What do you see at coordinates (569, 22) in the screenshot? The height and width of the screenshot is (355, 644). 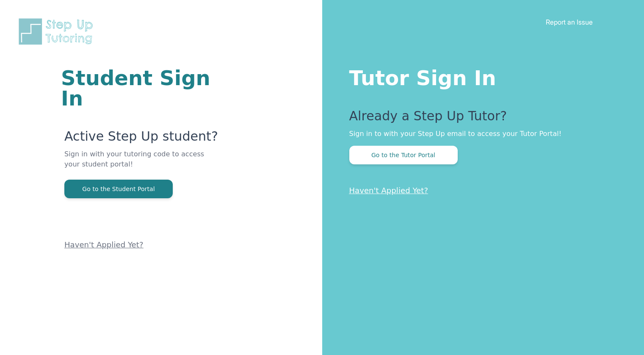 I see `a: Report an Issue` at bounding box center [569, 22].